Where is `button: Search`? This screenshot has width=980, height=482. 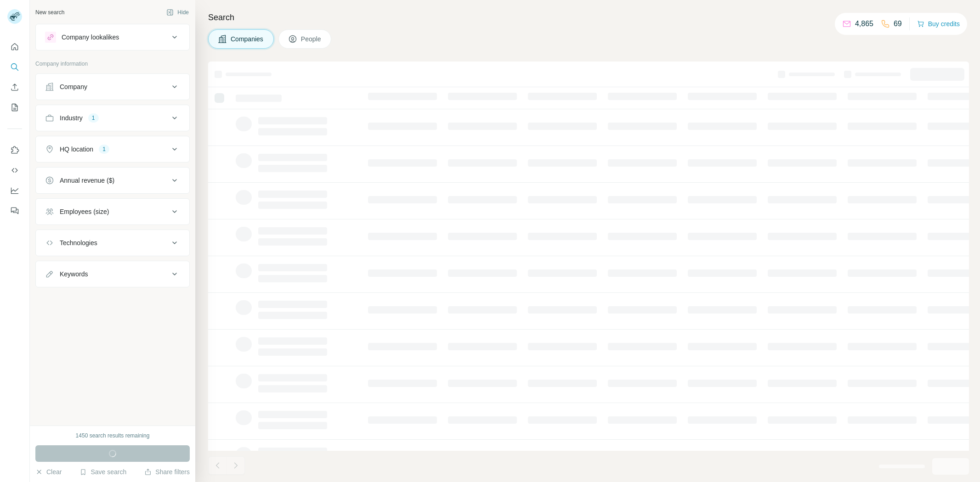 button: Search is located at coordinates (15, 67).